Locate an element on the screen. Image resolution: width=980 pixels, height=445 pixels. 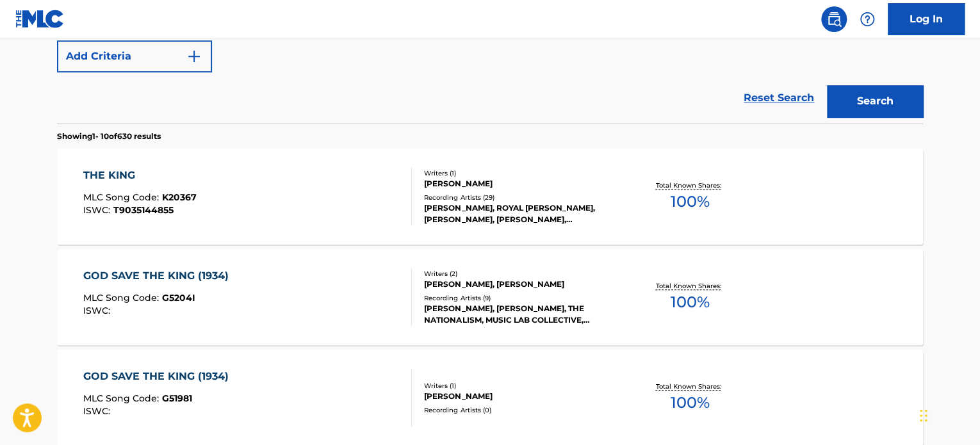
span: G51981 is located at coordinates (177, 399).